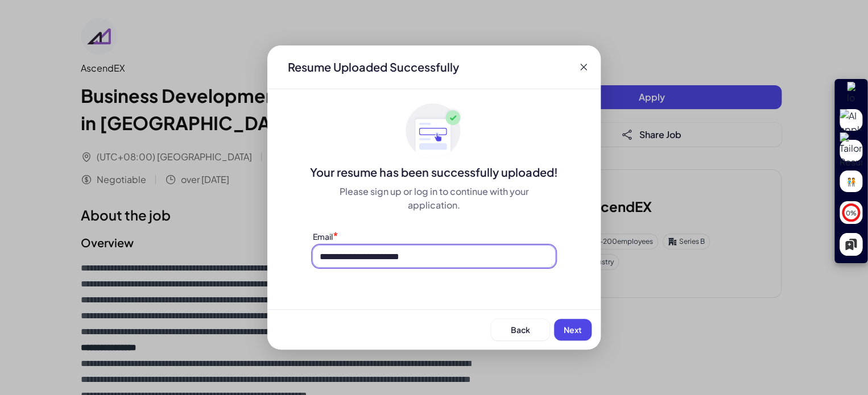  Describe the element at coordinates (434, 131) in the screenshot. I see `img: ApplyedMaskGroup3.svg` at that location.